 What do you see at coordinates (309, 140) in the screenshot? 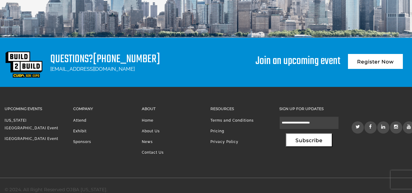
I see `button: Subscribe` at bounding box center [309, 140].